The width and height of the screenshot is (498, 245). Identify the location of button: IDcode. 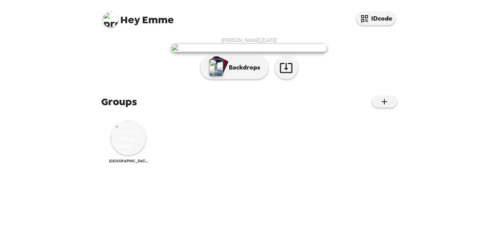
(376, 18).